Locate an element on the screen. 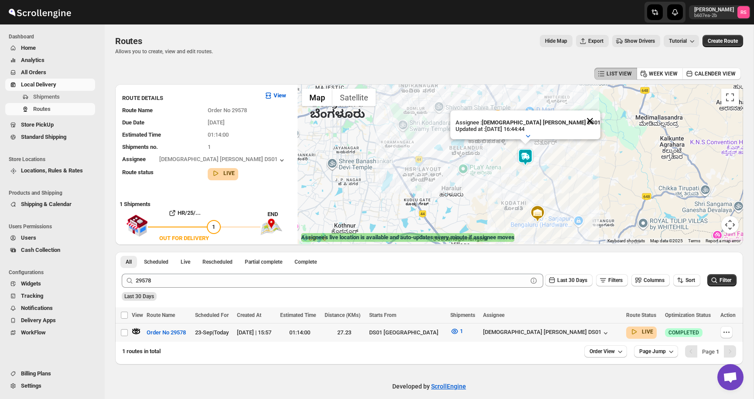 This screenshot has height=399, width=754. button: WEEK VIEW is located at coordinates (660, 74).